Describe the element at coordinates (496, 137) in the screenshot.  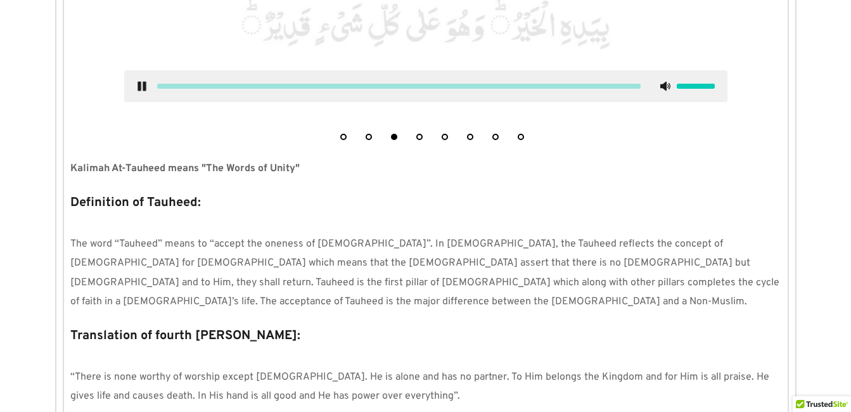
I see `button: 7 of 8` at that location.